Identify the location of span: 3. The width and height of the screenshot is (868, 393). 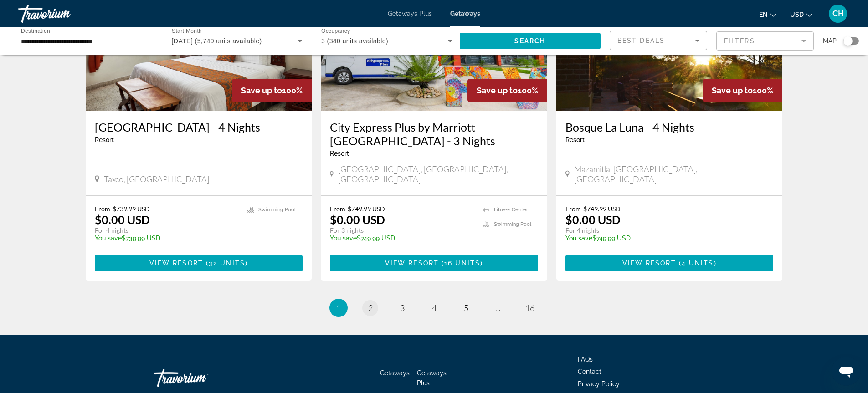
(402, 308).